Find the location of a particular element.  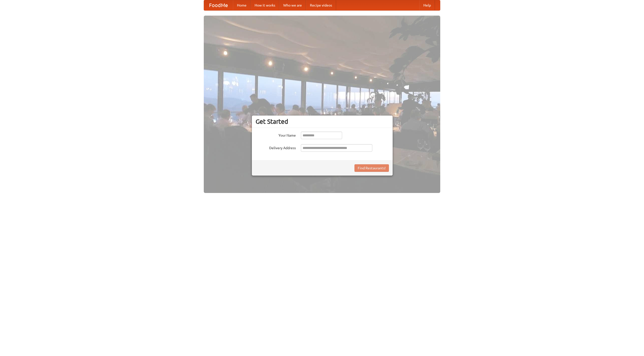

button: Find Restaurants! is located at coordinates (371, 168).